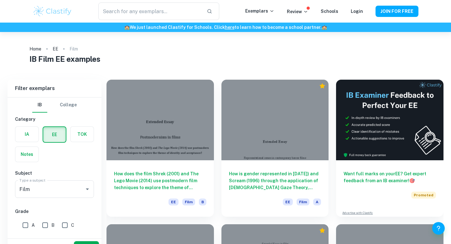  What do you see at coordinates (298, 12) in the screenshot?
I see `p: Review` at bounding box center [298, 12].